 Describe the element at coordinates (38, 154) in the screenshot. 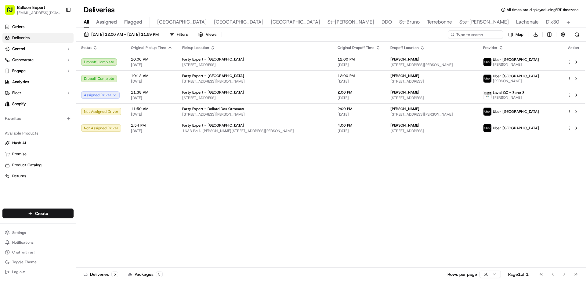

I see `a: Promise` at that location.